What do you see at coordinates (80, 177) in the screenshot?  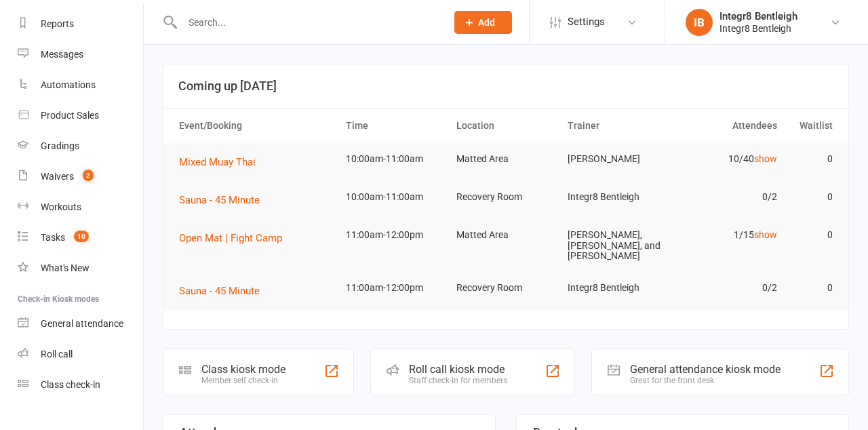 I see `a: Waivers 2` at bounding box center [80, 177].